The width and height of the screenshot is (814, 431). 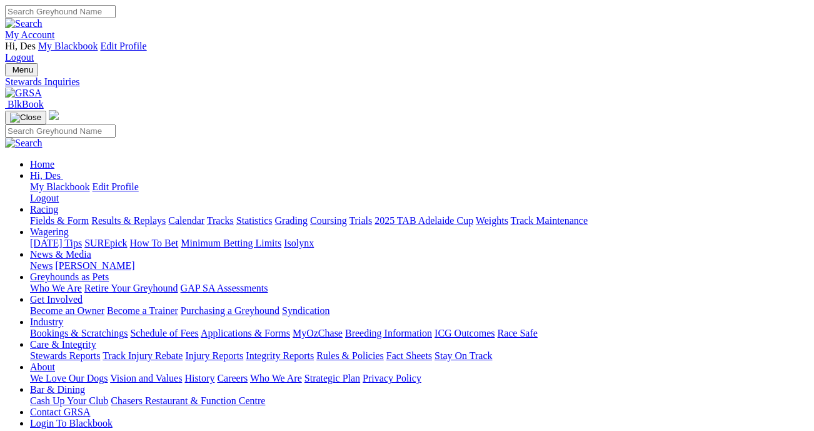 What do you see at coordinates (299, 242) in the screenshot?
I see `a: Isolynx` at bounding box center [299, 242].